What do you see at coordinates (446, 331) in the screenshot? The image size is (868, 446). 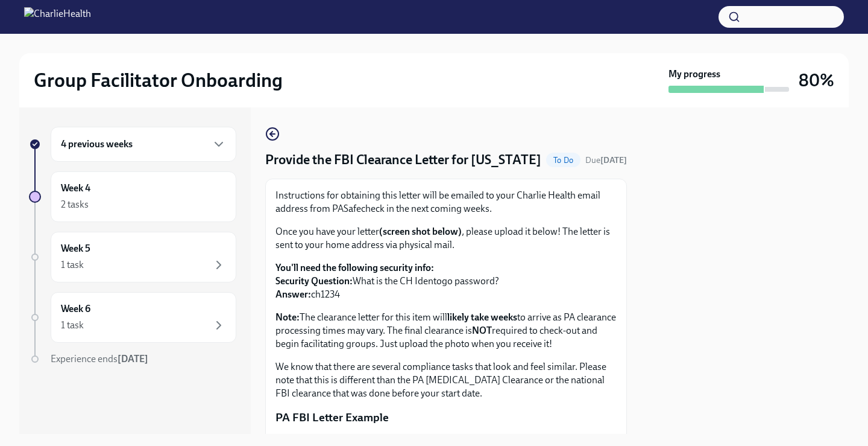 I see `p: The clearance letter for this item will to arrive as PA clearance processing times may vary. The ...` at bounding box center [446, 331].